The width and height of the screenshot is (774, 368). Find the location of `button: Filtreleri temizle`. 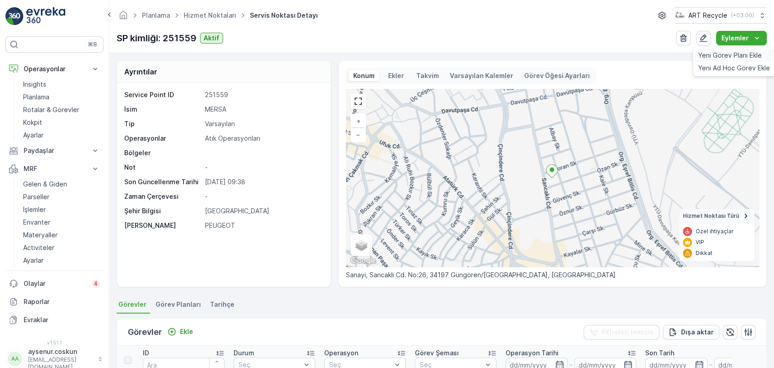

button: Filtreleri temizle is located at coordinates (621, 332).